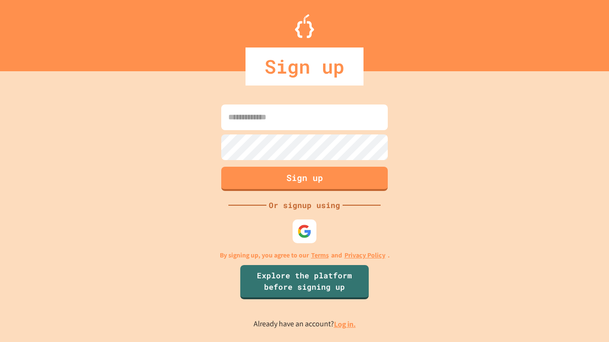 Image resolution: width=609 pixels, height=342 pixels. I want to click on img: Logo.svg, so click(304, 26).